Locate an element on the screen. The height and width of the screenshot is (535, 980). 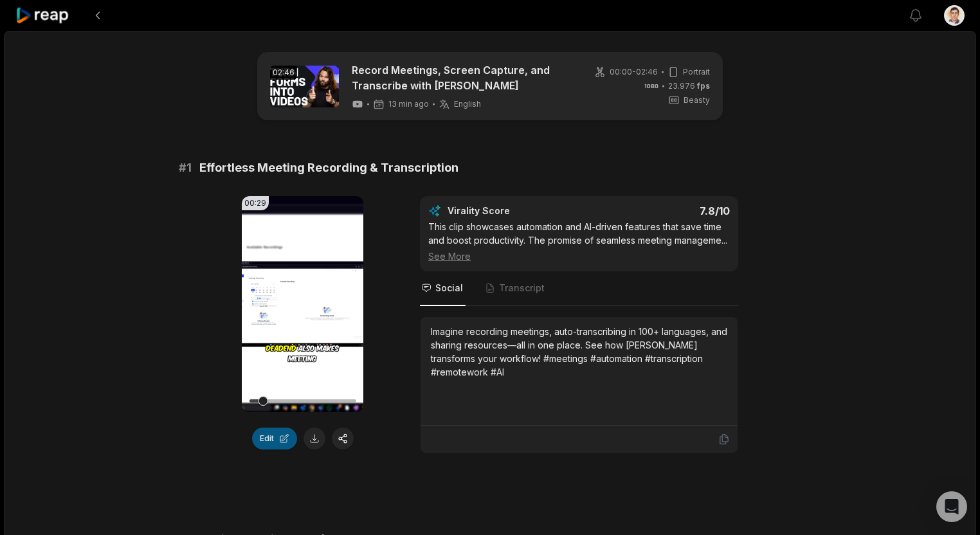
span: 00:00 - 02:46 is located at coordinates (633, 72).